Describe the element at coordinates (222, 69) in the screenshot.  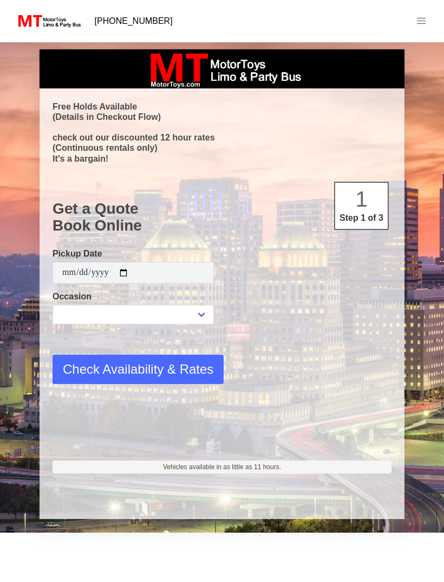
I see `img: box_logo_brand.jpeg` at that location.